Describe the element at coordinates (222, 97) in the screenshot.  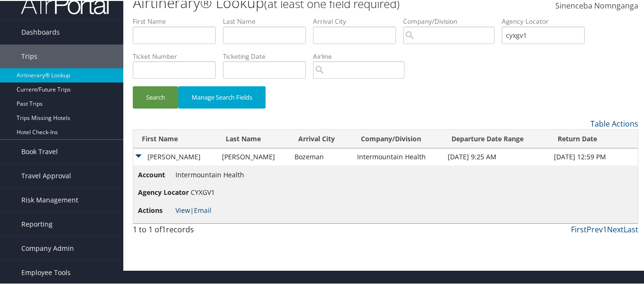
I see `button: Manage Search Fields` at that location.